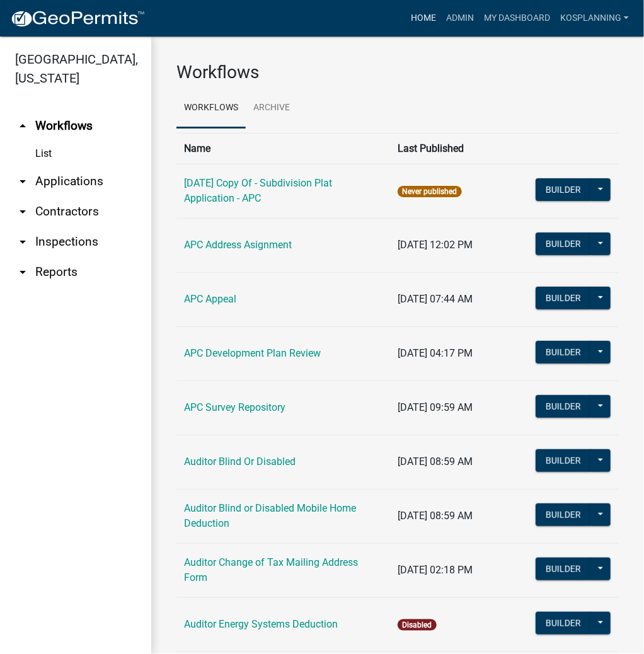  What do you see at coordinates (429, 191) in the screenshot?
I see `span: Never published` at bounding box center [429, 191].